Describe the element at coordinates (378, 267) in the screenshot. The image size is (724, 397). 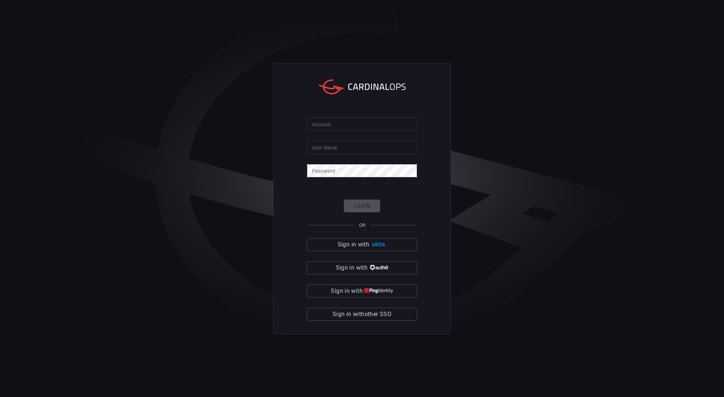
I see `img: vP8Hhh4KuCH8AavWKdZY7RZgAAAAASUVORK5CYII=` at that location.